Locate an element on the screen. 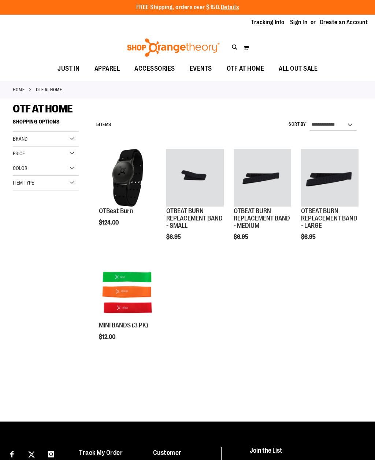 This screenshot has width=375, height=460. span: JUST IN is located at coordinates (68, 68).